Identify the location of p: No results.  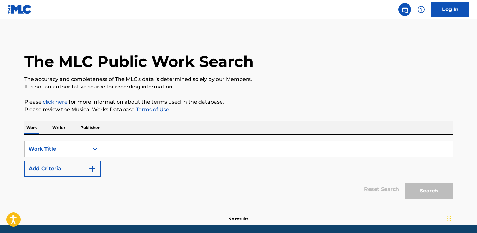
(238, 215).